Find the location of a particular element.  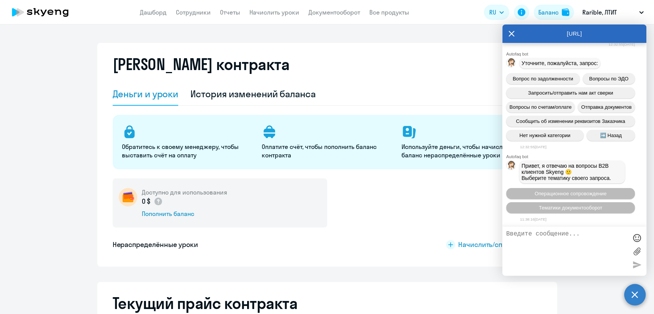

span: Запросить/отправить нам акт сверки is located at coordinates (571, 93).